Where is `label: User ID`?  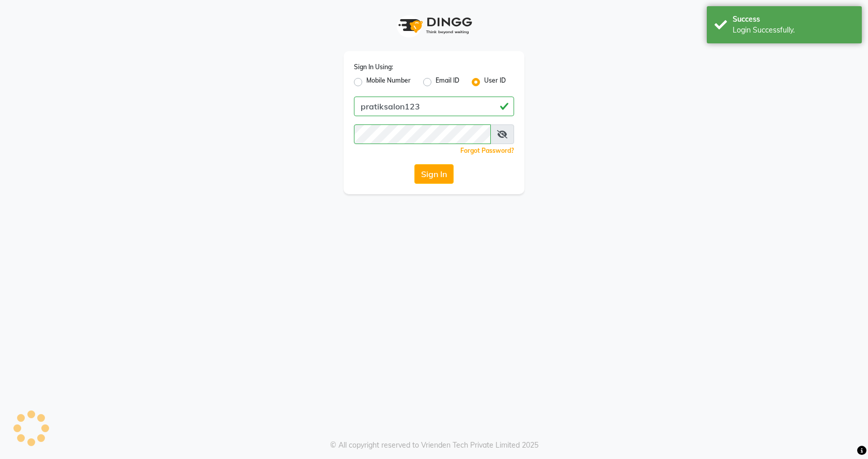 label: User ID is located at coordinates (495, 82).